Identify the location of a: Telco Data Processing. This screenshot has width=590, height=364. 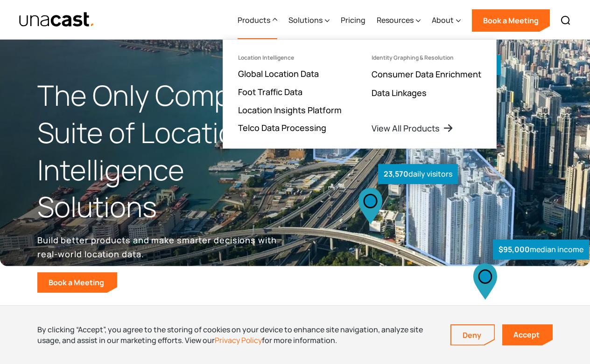
(281, 128).